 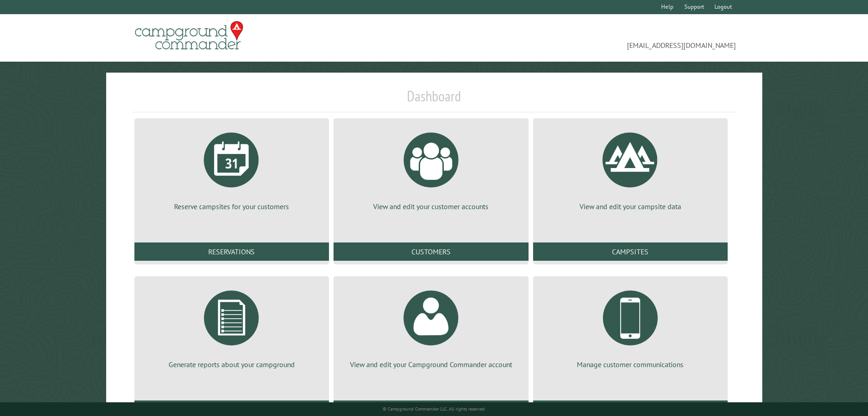 I want to click on a: View and edit your customer accounts, so click(x=430, y=169).